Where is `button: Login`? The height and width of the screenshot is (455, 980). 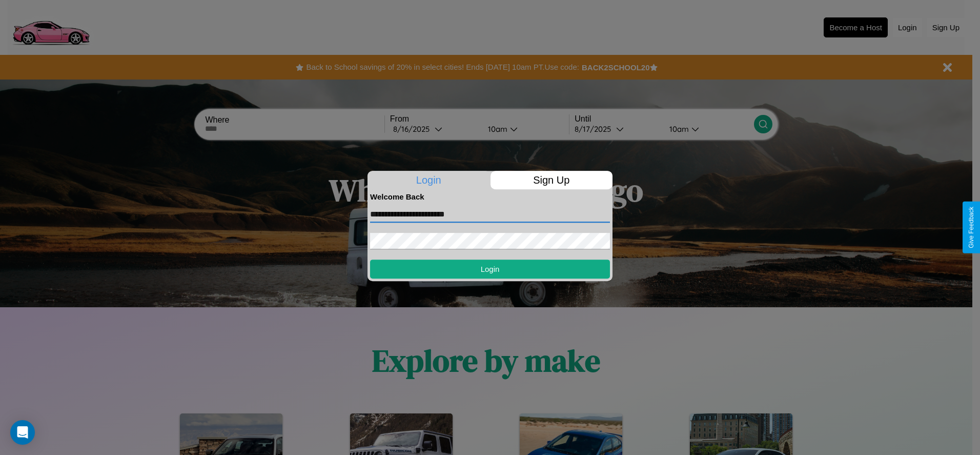
button: Login is located at coordinates (490, 268).